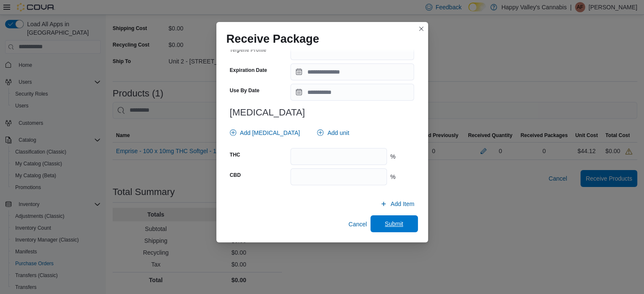 This screenshot has width=644, height=294. Describe the element at coordinates (244, 91) in the screenshot. I see `label: Use By Date` at that location.